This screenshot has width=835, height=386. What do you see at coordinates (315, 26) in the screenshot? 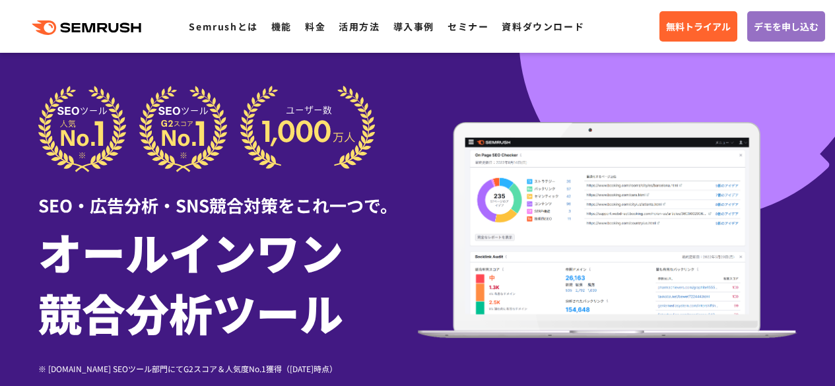
I see `a: 料金` at bounding box center [315, 26].